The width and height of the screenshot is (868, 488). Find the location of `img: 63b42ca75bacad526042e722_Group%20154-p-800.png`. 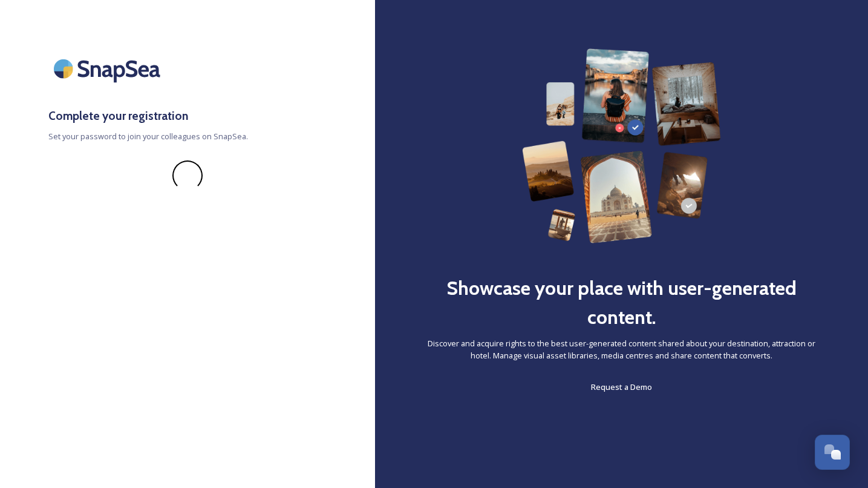

img: 63b42ca75bacad526042e722_Group%20154-p-800.png is located at coordinates (621, 146).